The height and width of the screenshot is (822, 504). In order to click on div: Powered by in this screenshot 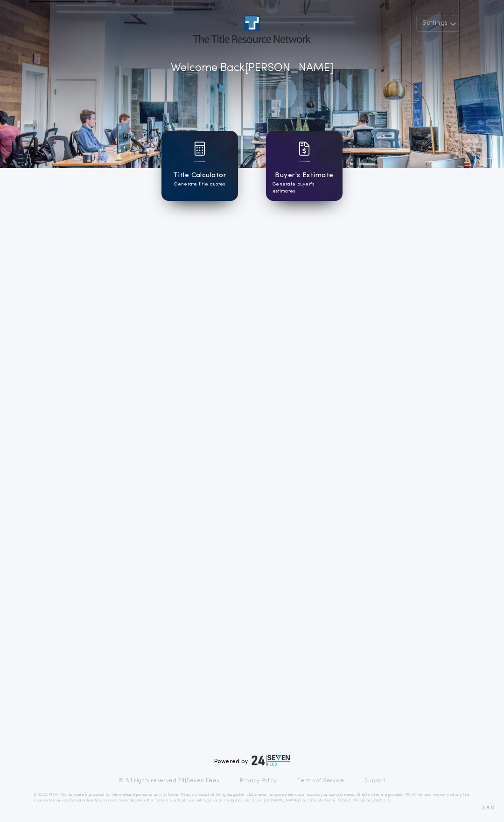, I will do `click(252, 760)`.